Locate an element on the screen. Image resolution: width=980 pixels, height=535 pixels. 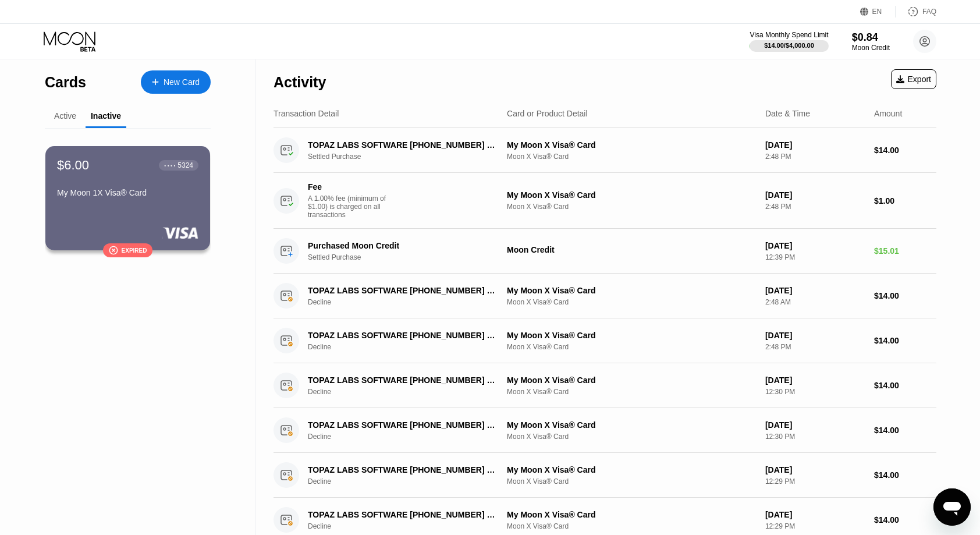
div: FeeA 1.00% fee (minimum of $1.00) is charged on all transactionsMy Moon X Visa® CardMoon X Visa® ... is located at coordinates (604, 201).